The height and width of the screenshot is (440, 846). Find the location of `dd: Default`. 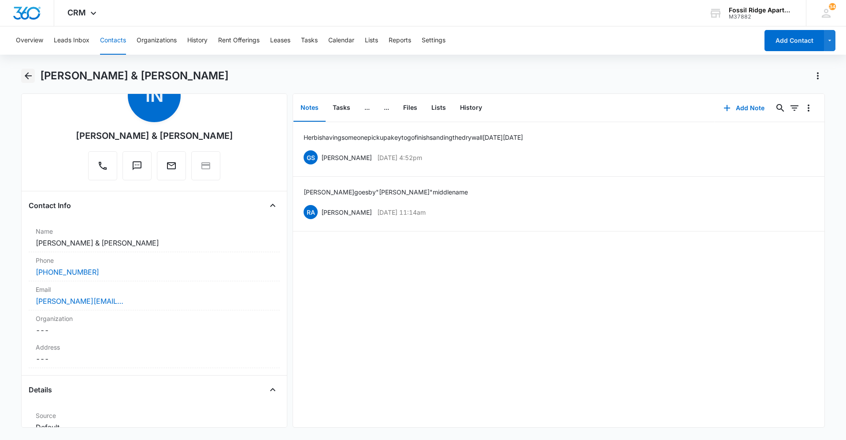

dd: Default is located at coordinates (154, 427).